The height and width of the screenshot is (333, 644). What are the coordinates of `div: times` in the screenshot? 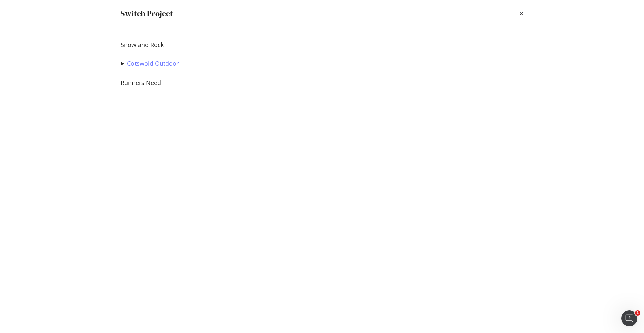 It's located at (521, 14).